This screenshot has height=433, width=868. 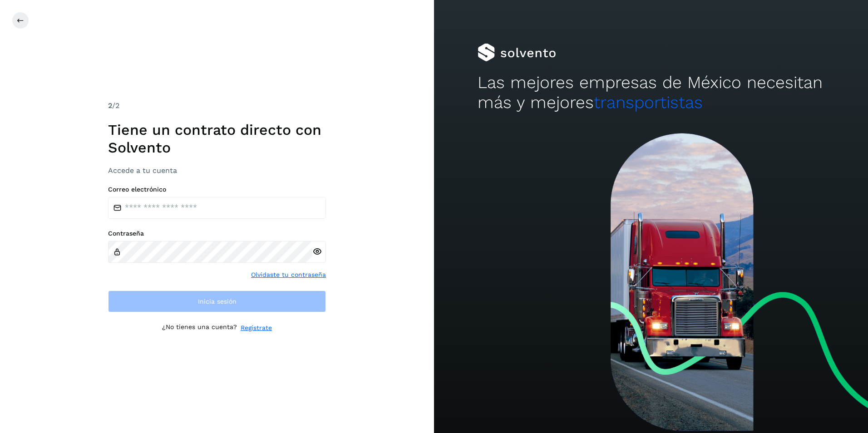 What do you see at coordinates (217, 301) in the screenshot?
I see `button: Inicia sesión` at bounding box center [217, 301].